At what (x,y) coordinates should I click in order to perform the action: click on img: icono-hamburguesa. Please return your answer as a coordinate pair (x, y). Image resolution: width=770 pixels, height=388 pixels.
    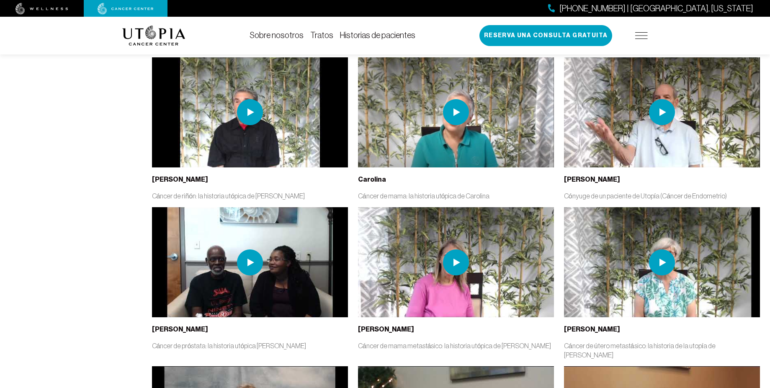
    Looking at the image, I should click on (642, 36).